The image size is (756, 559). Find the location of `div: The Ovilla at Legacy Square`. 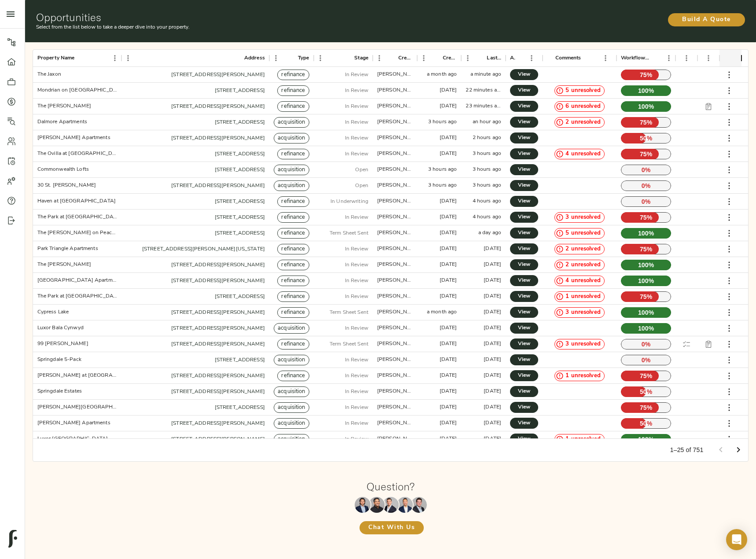

div: The Ovilla at Legacy Square is located at coordinates (77, 154).